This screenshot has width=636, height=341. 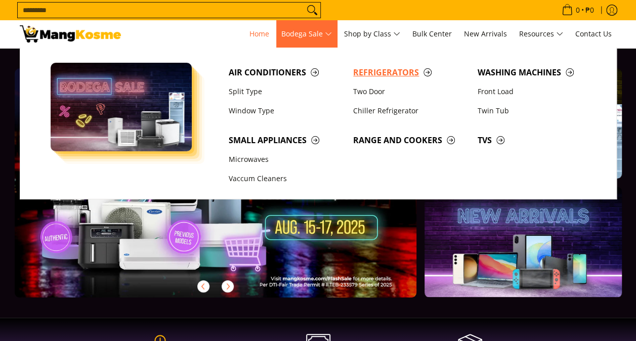 What do you see at coordinates (372, 34) in the screenshot?
I see `span: Shop by Class` at bounding box center [372, 34].